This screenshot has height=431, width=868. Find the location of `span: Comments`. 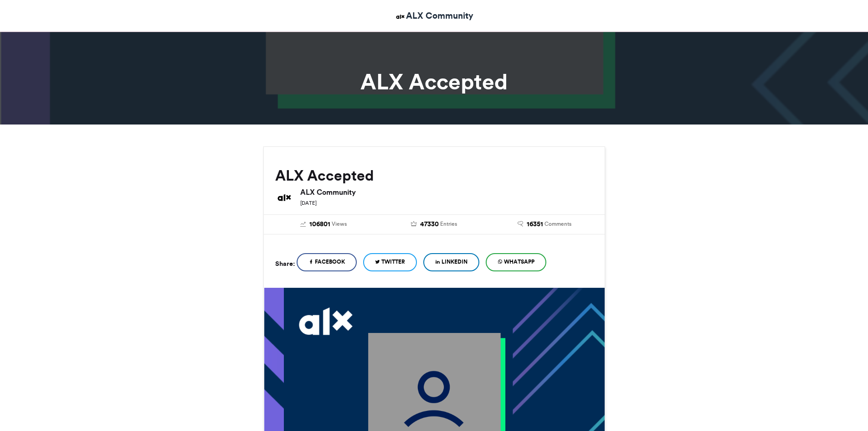

span: Comments is located at coordinates (558, 224).